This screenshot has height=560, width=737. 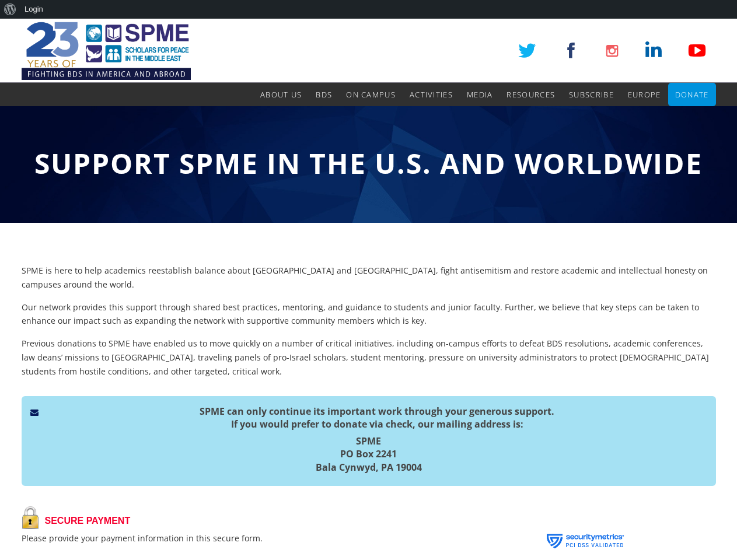 I want to click on a: On Campus, so click(x=370, y=95).